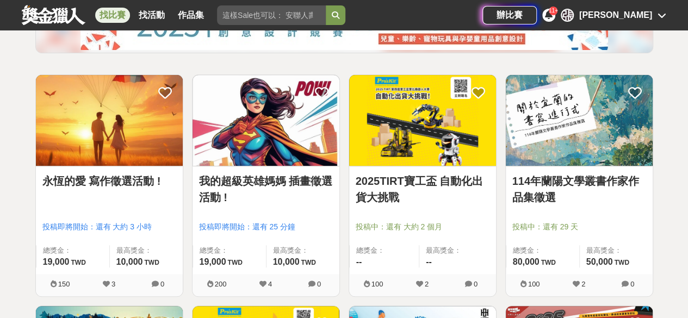 Image resolution: width=688 pixels, height=318 pixels. What do you see at coordinates (423, 189) in the screenshot?
I see `a: 2025TIRT寶工盃 自動化出貨大挑戰` at bounding box center [423, 189].